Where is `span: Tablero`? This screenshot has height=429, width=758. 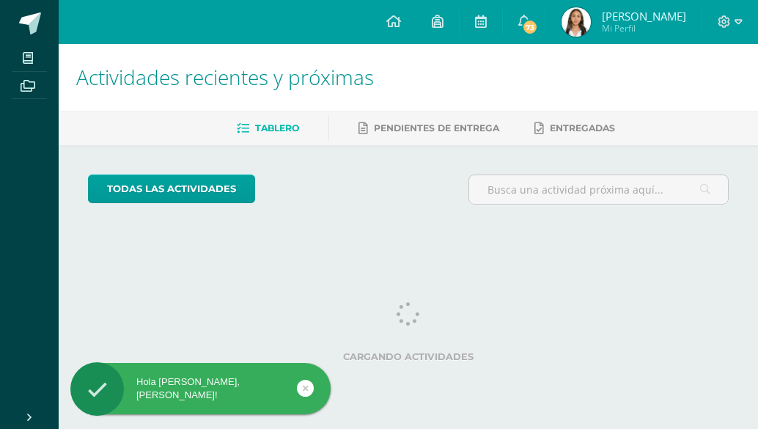
span: Tablero is located at coordinates (277, 128).